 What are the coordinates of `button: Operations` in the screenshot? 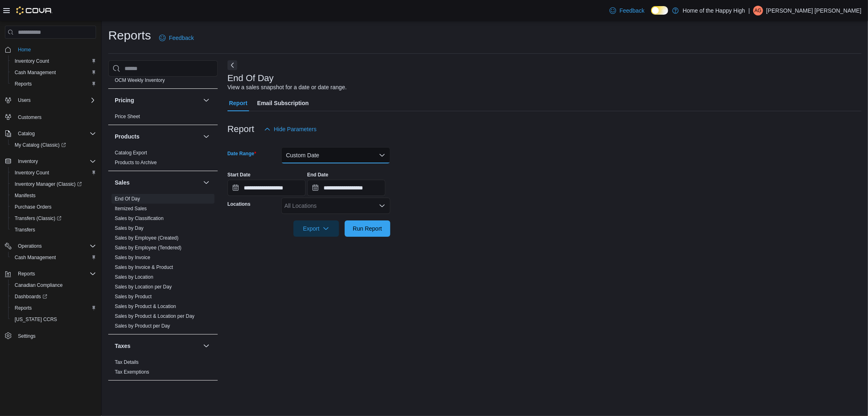 It's located at (51, 246).